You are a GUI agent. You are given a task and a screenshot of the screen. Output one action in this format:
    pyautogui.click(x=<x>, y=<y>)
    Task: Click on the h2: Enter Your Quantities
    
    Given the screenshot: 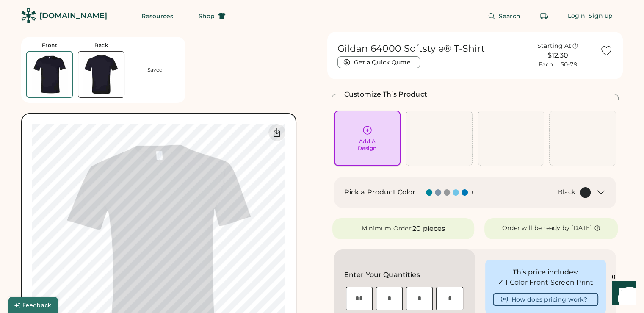 What is the action you would take?
    pyautogui.click(x=382, y=275)
    